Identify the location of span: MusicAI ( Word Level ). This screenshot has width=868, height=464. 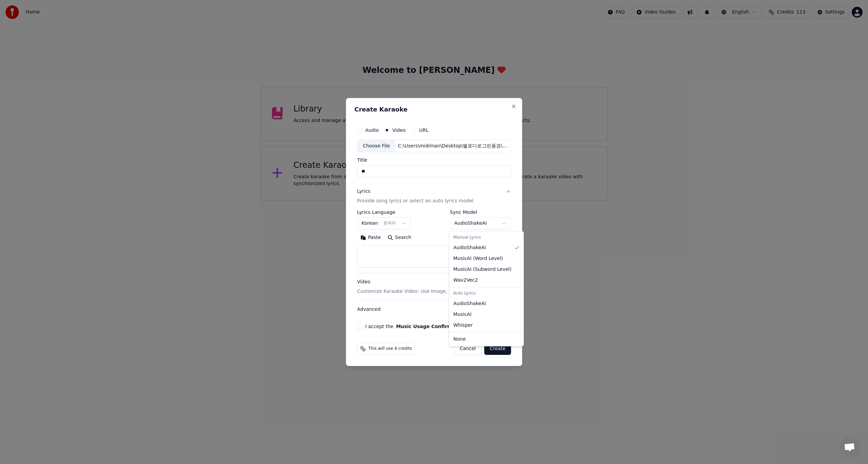
(478, 258).